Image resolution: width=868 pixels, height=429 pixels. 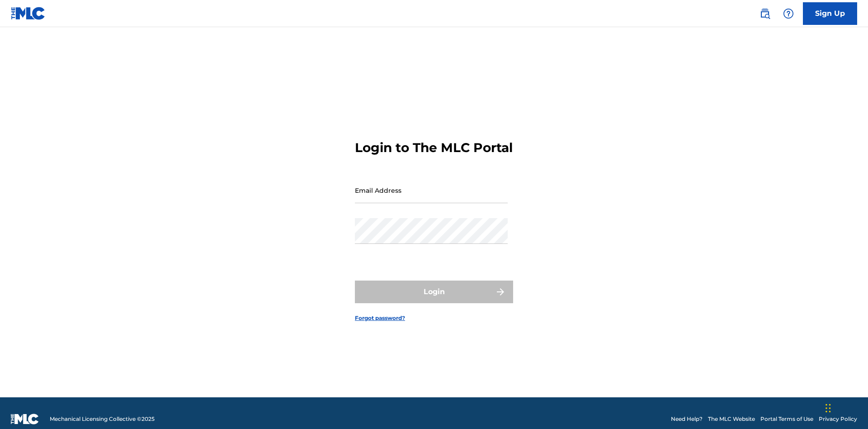 I want to click on a: Sign Up, so click(x=830, y=14).